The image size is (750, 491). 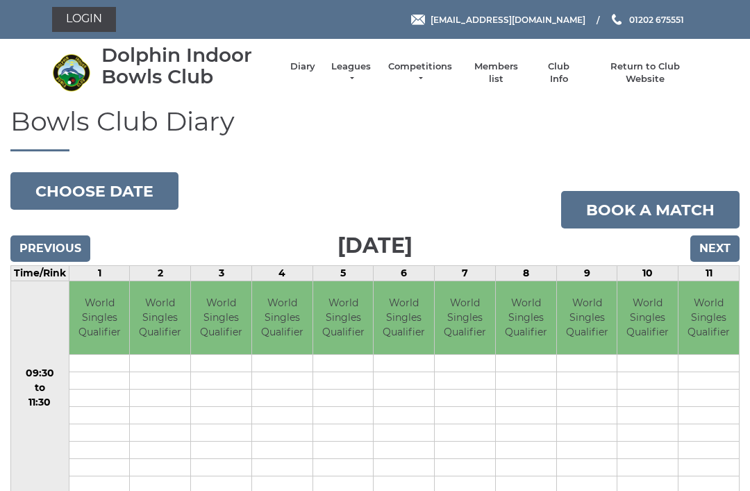 What do you see at coordinates (404, 273) in the screenshot?
I see `td: 6` at bounding box center [404, 273].